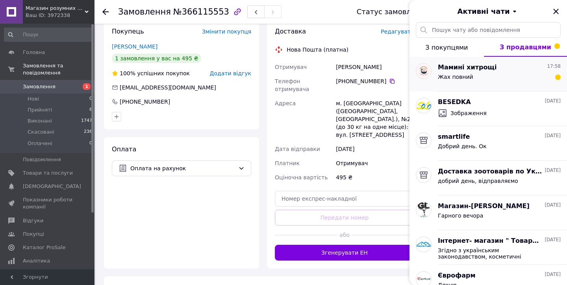  Describe the element at coordinates (59, 69) in the screenshot. I see `span: Замовлення та повідомлення` at that location.